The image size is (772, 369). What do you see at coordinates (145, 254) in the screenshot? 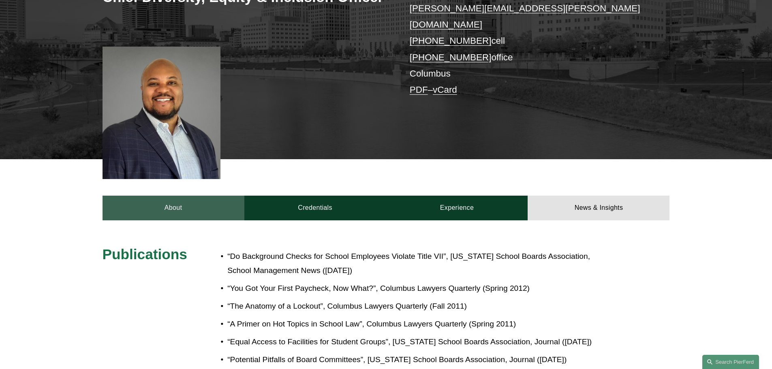
I see `span: Publications` at bounding box center [145, 254].